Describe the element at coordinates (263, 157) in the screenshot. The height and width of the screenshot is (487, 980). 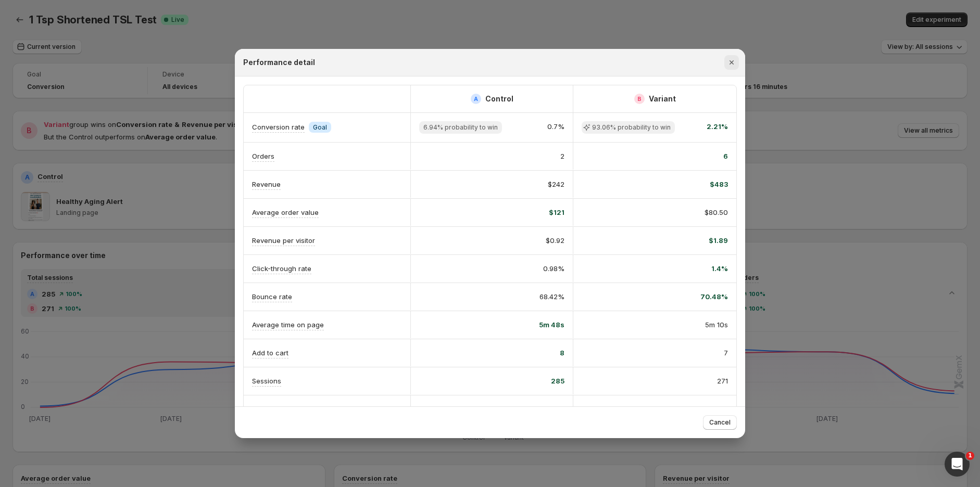
I see `p: Orders` at that location.